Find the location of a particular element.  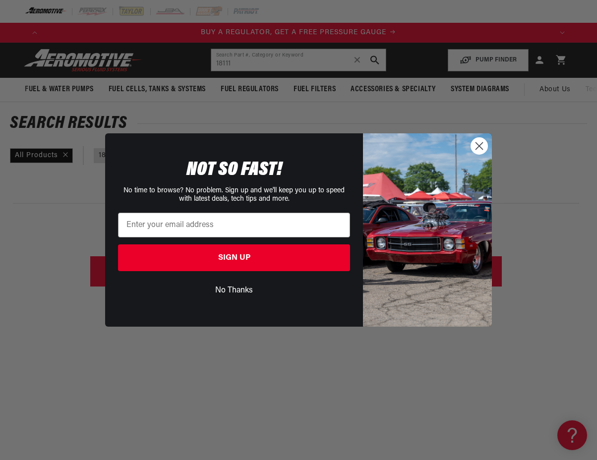

button: No Thanks is located at coordinates (234, 291).